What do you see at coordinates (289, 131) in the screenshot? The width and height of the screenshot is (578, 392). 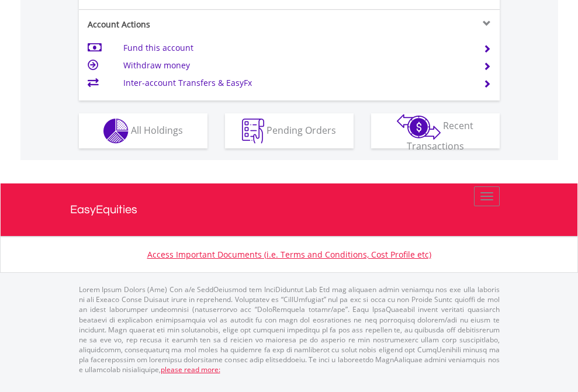 I see `button: Pending Orders` at bounding box center [289, 131].